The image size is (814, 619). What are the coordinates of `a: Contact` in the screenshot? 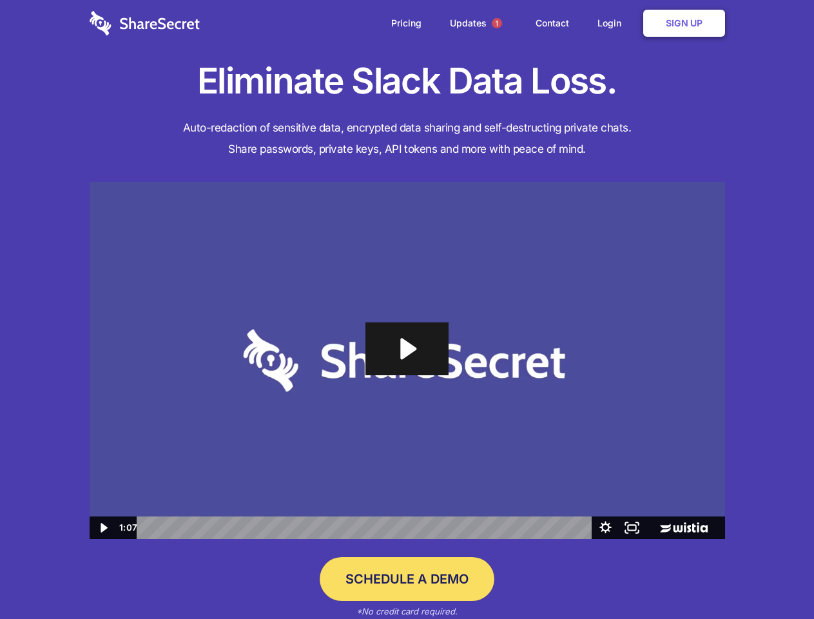 It's located at (552, 23).